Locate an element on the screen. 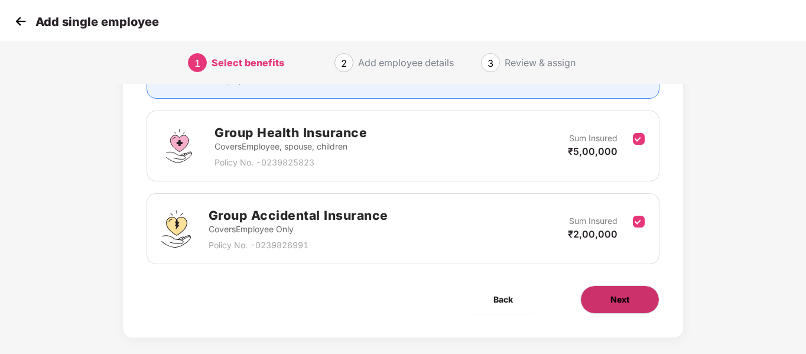 The width and height of the screenshot is (806, 354). p: Covers Employee, spouse, children is located at coordinates (291, 147).